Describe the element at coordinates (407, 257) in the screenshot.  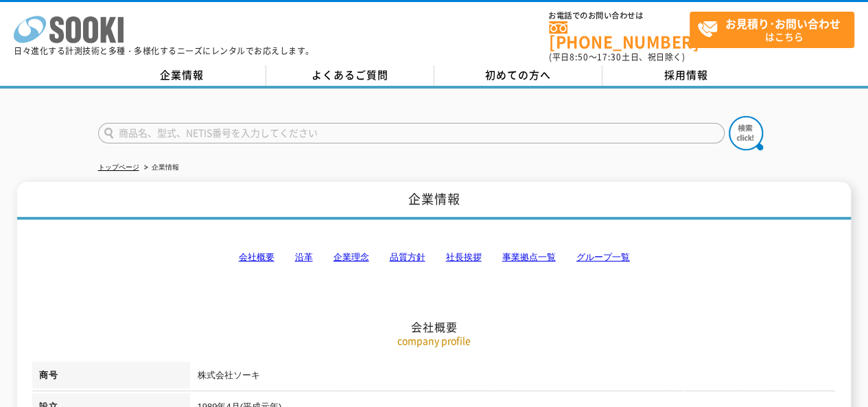
I see `a: 品質方針` at that location.